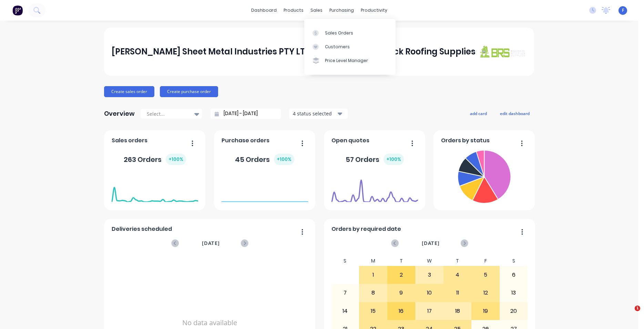 This screenshot has width=644, height=329. What do you see at coordinates (401, 275) in the screenshot?
I see `div: 2` at bounding box center [401, 275].